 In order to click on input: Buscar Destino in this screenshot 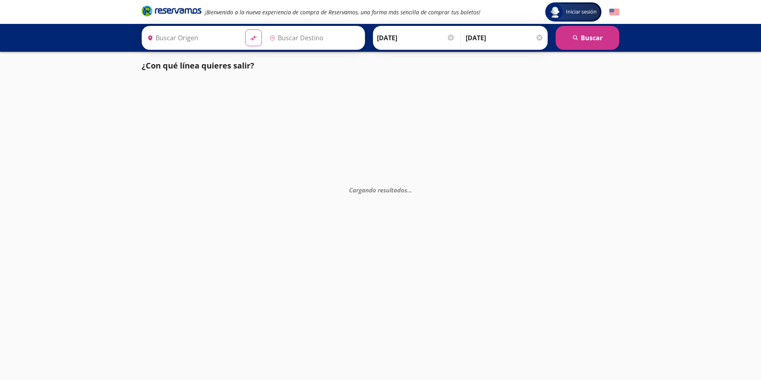, I will do `click(314, 38)`.